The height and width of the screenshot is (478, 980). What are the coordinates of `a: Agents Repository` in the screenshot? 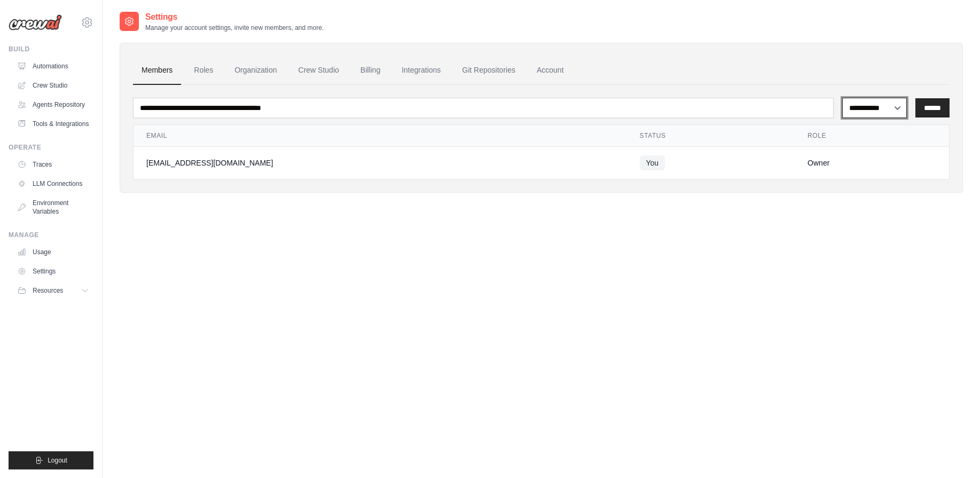 It's located at (53, 105).